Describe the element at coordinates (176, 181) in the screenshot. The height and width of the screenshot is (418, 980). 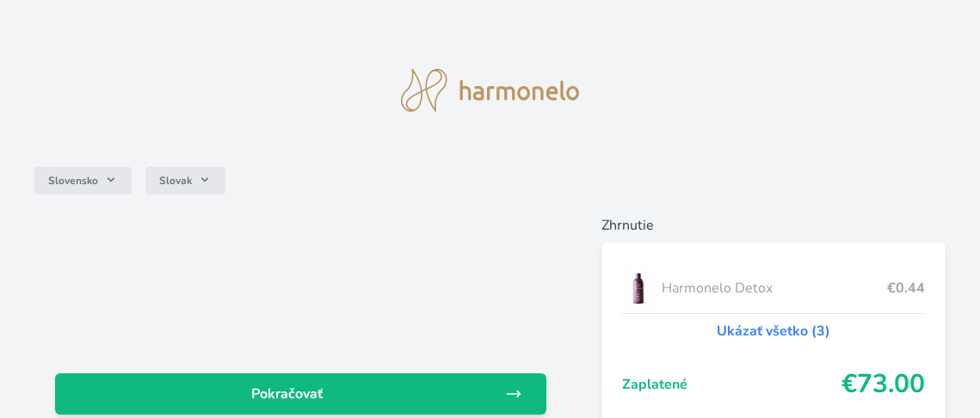
I see `span: Slovak` at that location.